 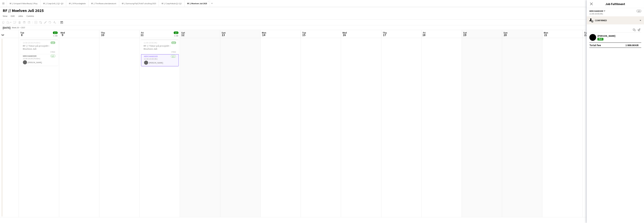 I want to click on button: RF // Unisport X Nike Ready 2 Play, so click(x=24, y=4).